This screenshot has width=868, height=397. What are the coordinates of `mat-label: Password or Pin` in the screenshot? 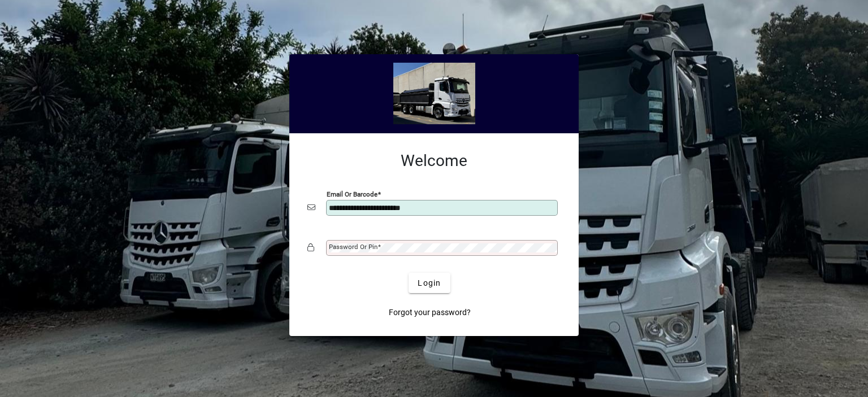 It's located at (354, 247).